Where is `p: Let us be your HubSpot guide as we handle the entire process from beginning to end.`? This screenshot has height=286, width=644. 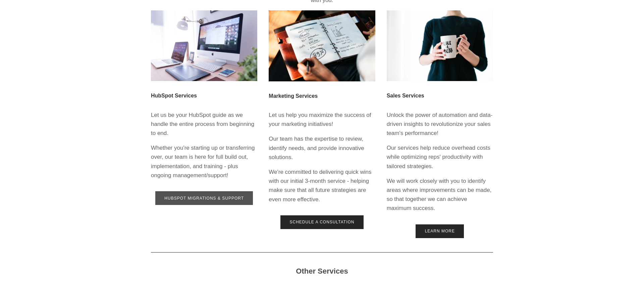 p: Let us be your HubSpot guide as we handle the entire process from beginning to end. is located at coordinates (204, 124).